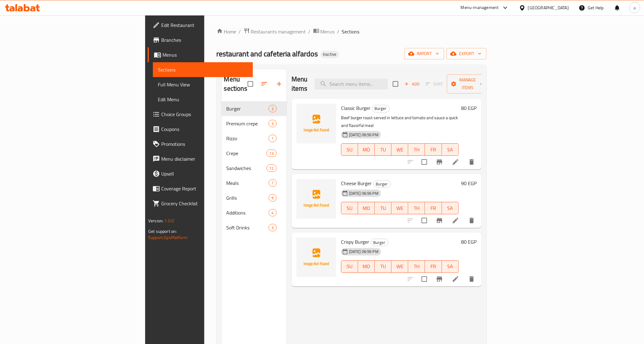 Image resolution: width=644 pixels, height=344 pixels. I want to click on div: Additions, so click(248, 213).